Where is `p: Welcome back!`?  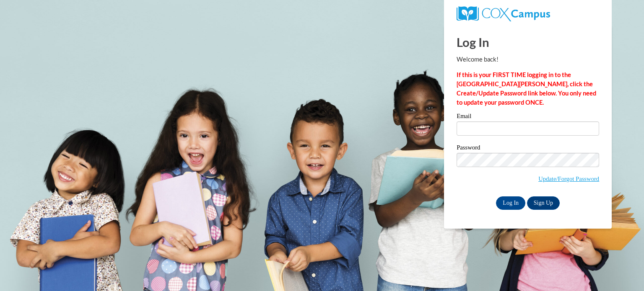
p: Welcome back! is located at coordinates (528, 59).